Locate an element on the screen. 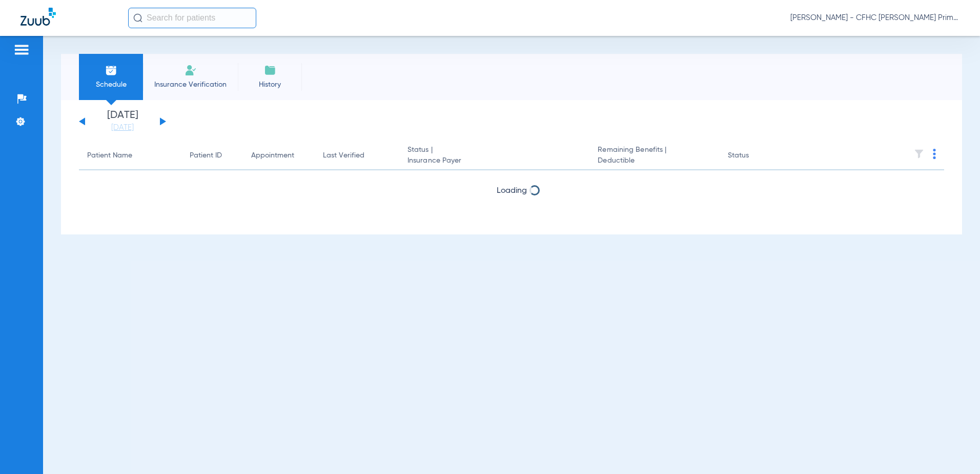  img: group-dot-blue.svg is located at coordinates (934, 154).